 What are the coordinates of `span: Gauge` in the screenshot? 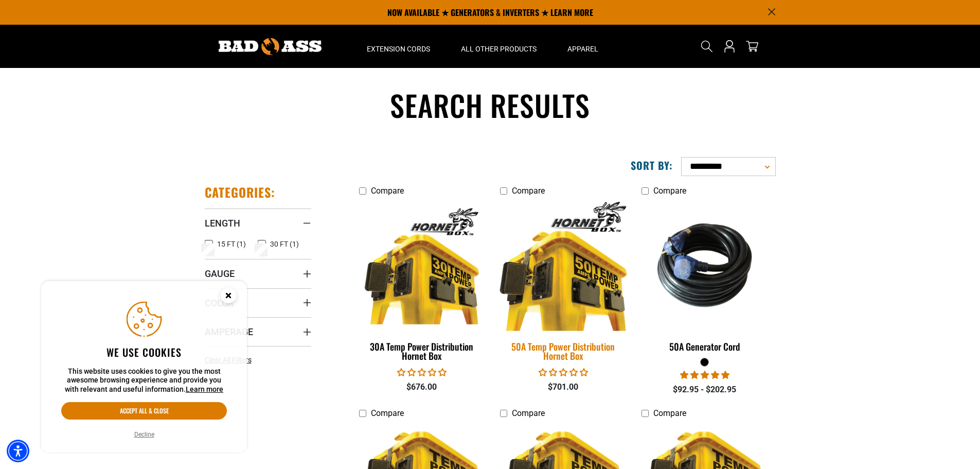 It's located at (220, 273).